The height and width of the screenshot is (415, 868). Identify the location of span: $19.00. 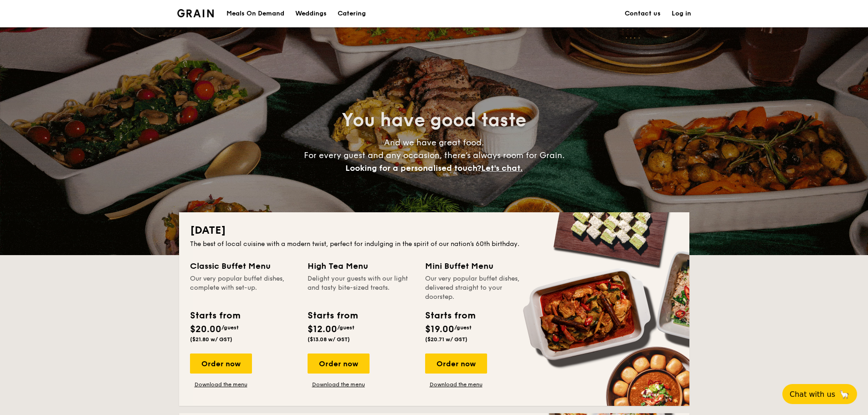
(439, 329).